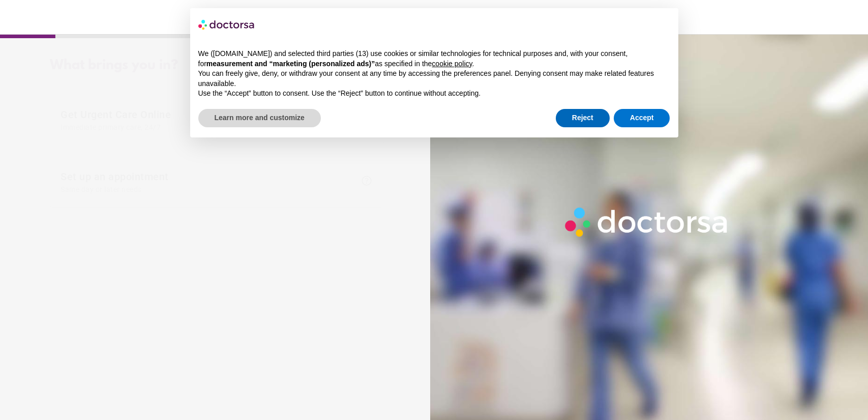 The image size is (868, 420). Describe the element at coordinates (208, 127) in the screenshot. I see `span: Immediate primary care, 24/7` at that location.